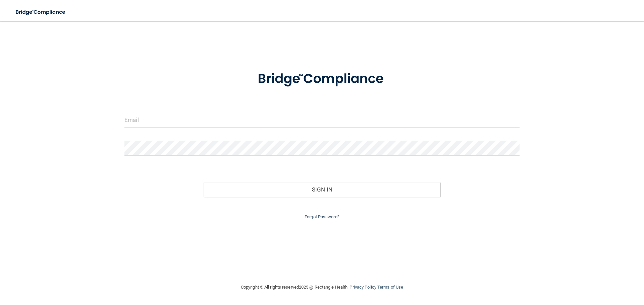 The height and width of the screenshot is (305, 644). I want to click on input: Email, so click(322, 120).